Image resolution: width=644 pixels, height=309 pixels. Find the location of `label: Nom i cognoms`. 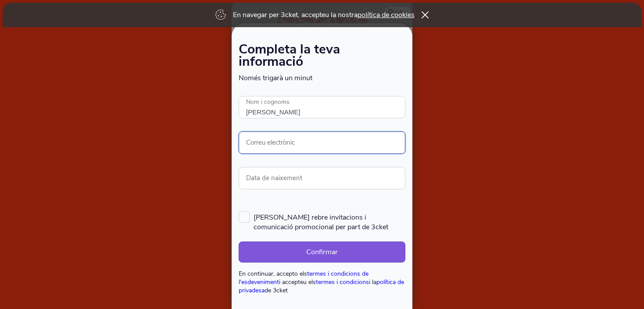

label: Nom i cognoms is located at coordinates (267, 102).